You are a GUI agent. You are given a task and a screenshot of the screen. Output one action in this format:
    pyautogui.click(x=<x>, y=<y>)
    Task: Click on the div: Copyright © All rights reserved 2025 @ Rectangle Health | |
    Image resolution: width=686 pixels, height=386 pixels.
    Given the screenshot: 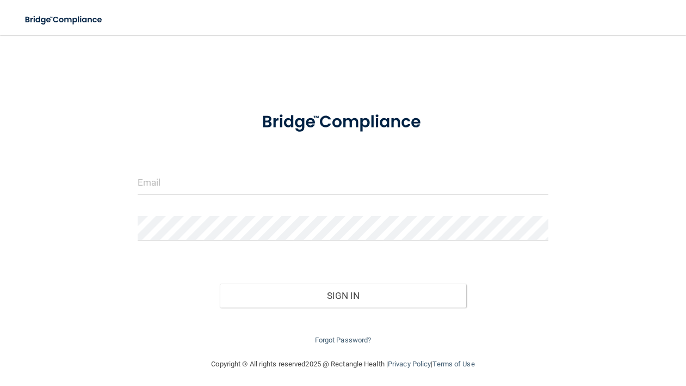 What is the action you would take?
    pyautogui.click(x=343, y=364)
    